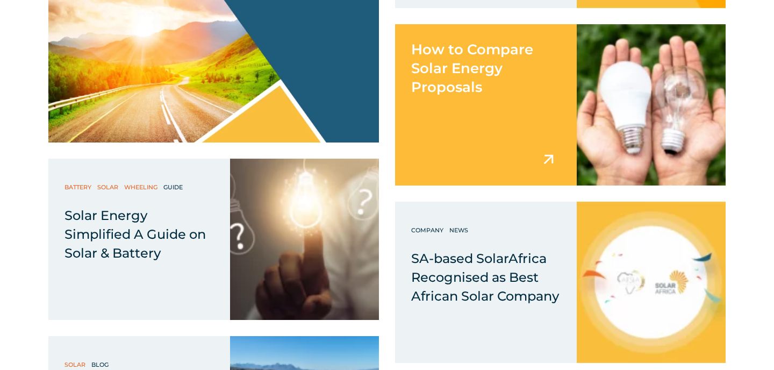 The height and width of the screenshot is (370, 774). What do you see at coordinates (142, 187) in the screenshot?
I see `a: Wheeling` at bounding box center [142, 187].